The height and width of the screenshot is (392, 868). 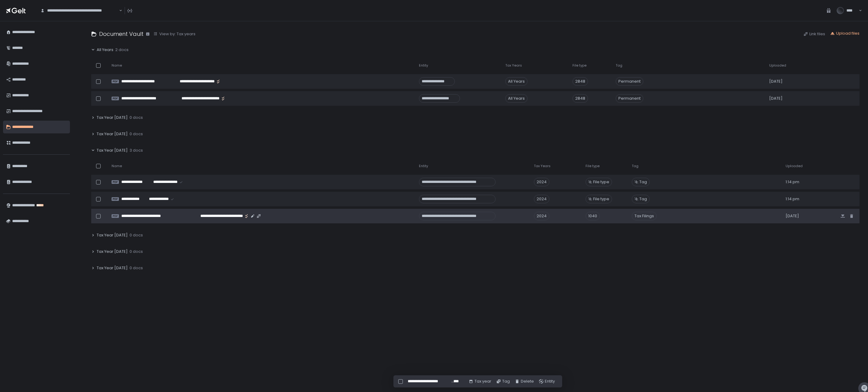 I want to click on button: Delete, so click(x=524, y=381).